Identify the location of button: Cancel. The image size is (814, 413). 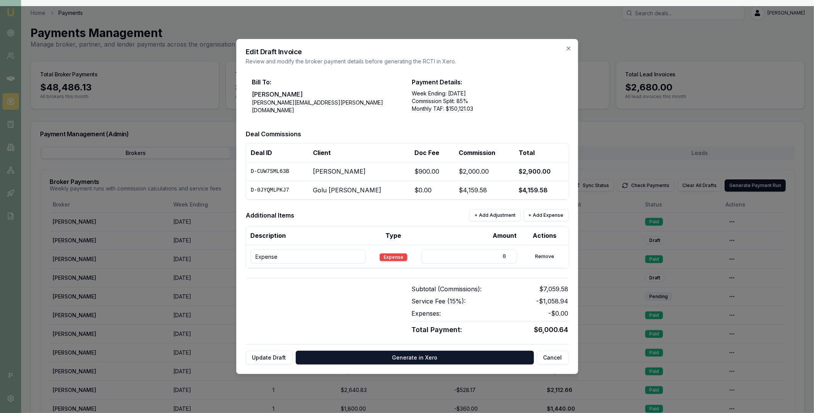
(552, 357).